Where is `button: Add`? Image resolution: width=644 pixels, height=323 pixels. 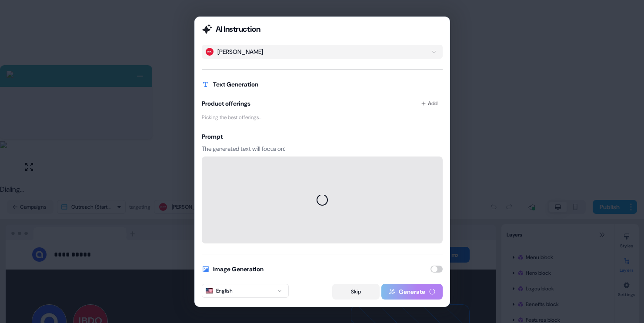 button: Add is located at coordinates (429, 103).